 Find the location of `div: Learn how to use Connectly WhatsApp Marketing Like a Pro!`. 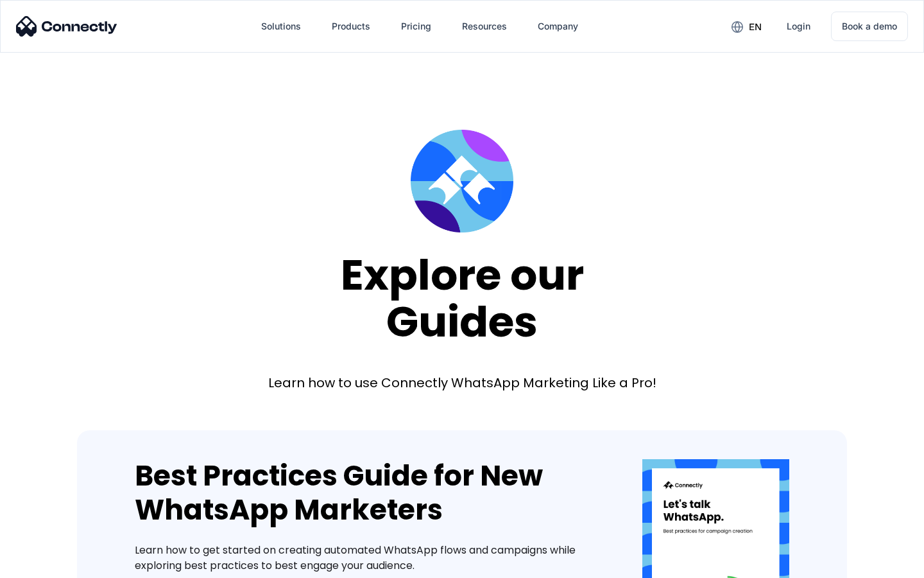

div: Learn how to use Connectly WhatsApp Marketing Like a Pro! is located at coordinates (462, 382).